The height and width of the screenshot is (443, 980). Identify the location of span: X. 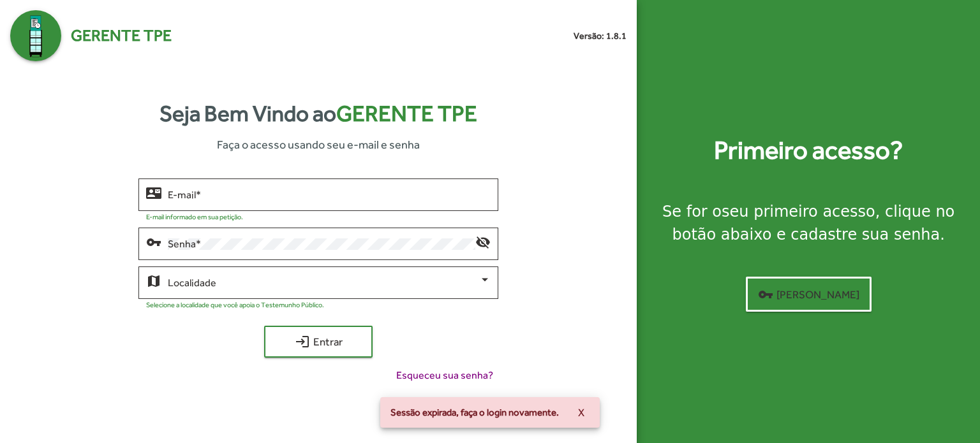
(581, 413).